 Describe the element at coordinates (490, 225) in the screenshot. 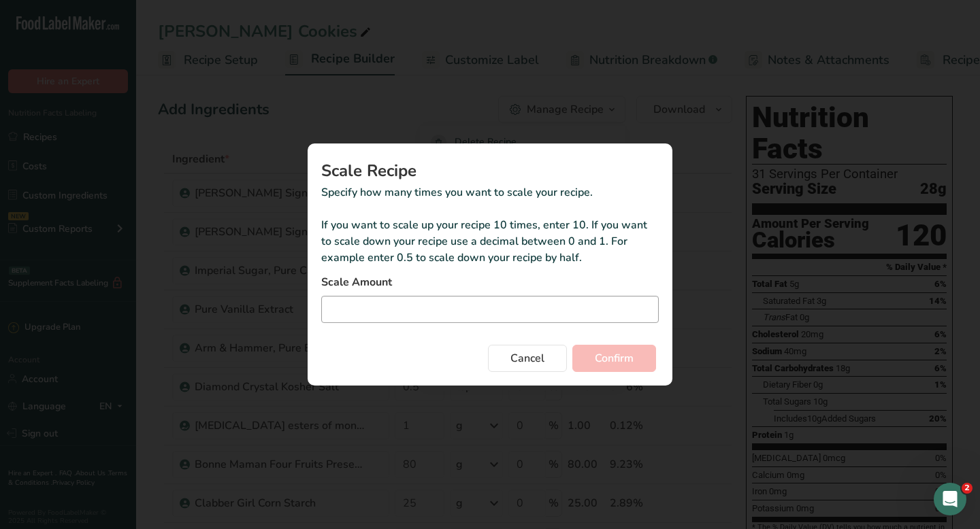

I see `p: Specify how many times you want to scale your recipe. If you want to scale up your recipe 10 time...` at that location.